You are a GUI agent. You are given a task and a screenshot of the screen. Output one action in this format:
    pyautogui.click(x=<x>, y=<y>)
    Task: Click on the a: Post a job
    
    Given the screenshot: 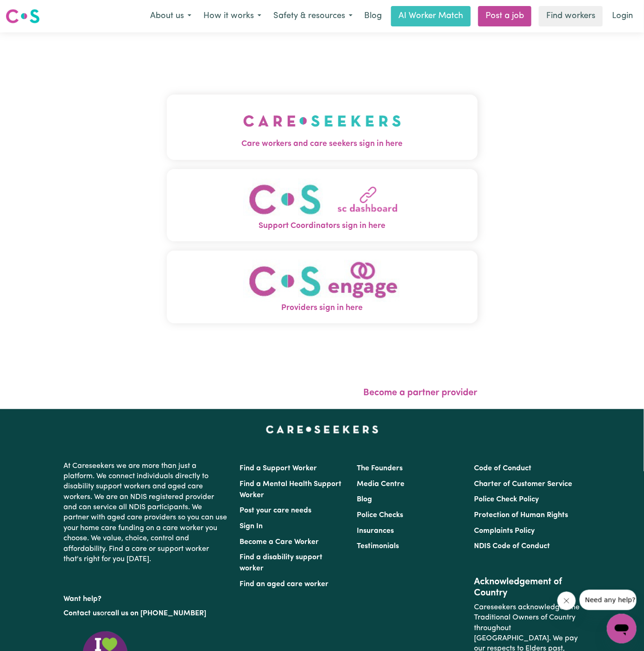 What is the action you would take?
    pyautogui.click(x=505, y=17)
    